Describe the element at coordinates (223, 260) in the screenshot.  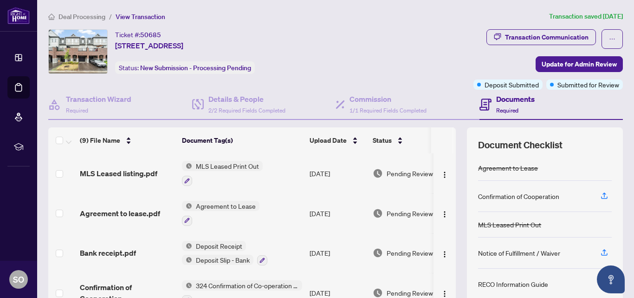
I see `span: Deposit Slip - Bank` at that location.